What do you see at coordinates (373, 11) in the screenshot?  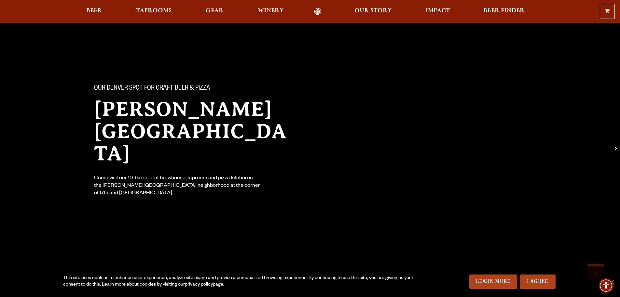 I see `a: Our Story` at bounding box center [373, 11].